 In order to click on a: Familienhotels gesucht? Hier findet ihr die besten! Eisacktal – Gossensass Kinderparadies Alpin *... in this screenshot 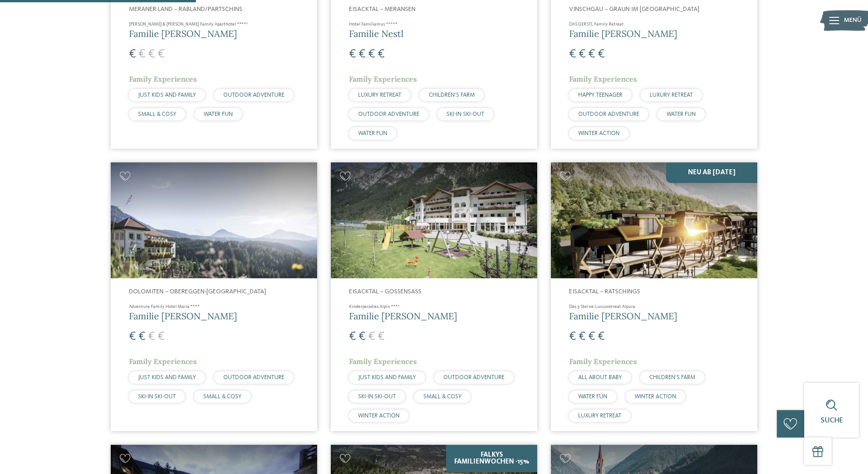, I will do `click(434, 296)`.